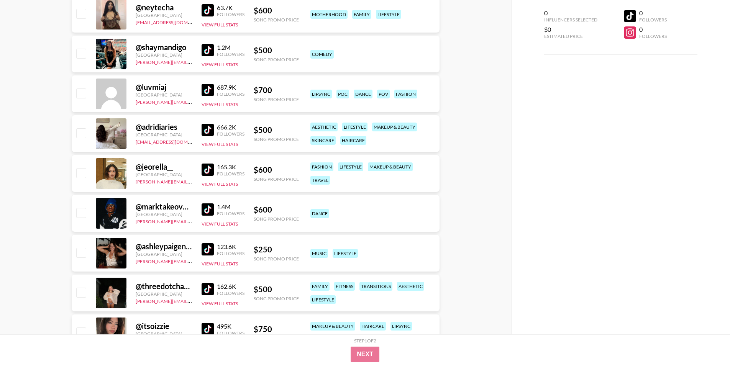 This screenshot has width=730, height=365. Describe the element at coordinates (164, 167) in the screenshot. I see `div: @ jeorella__` at that location.